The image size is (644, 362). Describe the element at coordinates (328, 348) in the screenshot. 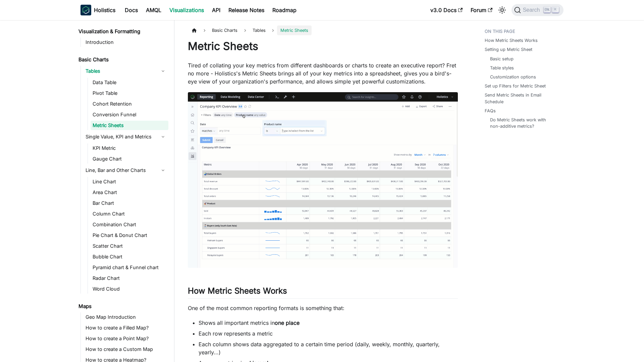

I see `li: Each column shows data aggregated to a certain time period (daily, weekly, monthly, quarterly, ye...` at that location.